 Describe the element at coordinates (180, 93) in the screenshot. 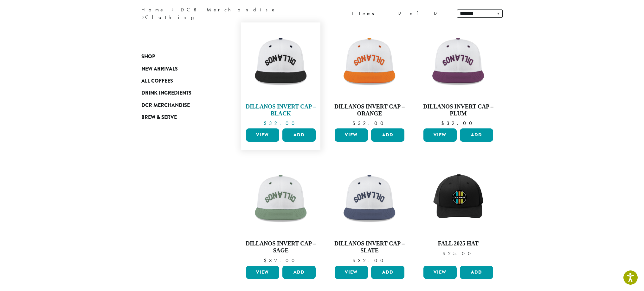

I see `a: Drink Ingredients` at that location.